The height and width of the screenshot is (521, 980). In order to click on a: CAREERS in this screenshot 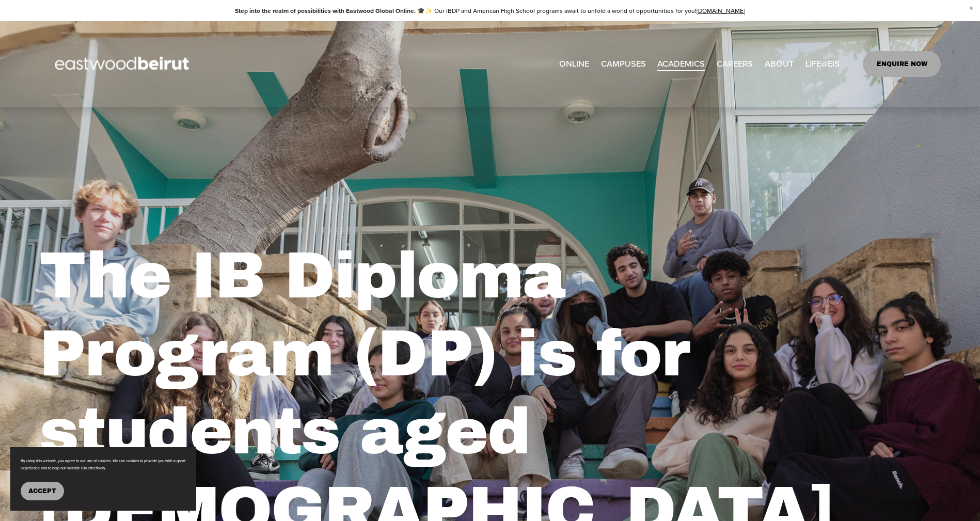, I will do `click(735, 64)`.